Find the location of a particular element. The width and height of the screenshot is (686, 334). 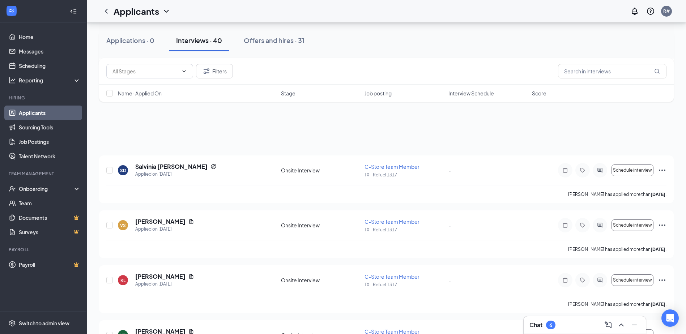

h1: Applicants is located at coordinates (136, 11).